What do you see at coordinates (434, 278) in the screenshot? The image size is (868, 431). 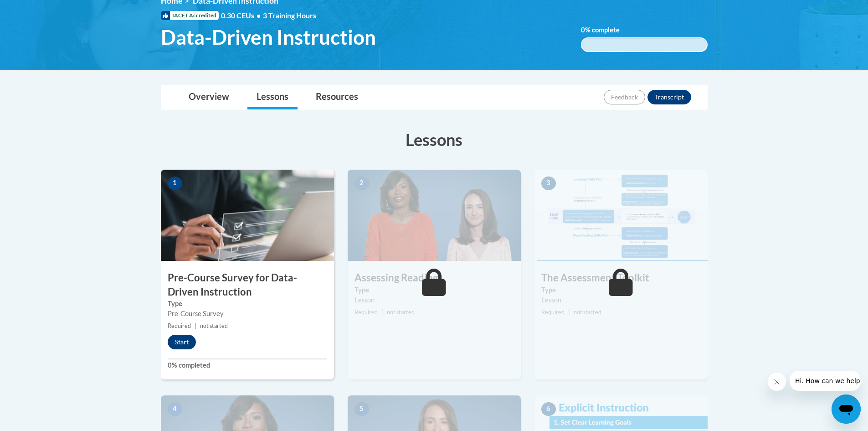 I see `h3: Assessing Reading` at bounding box center [434, 278].